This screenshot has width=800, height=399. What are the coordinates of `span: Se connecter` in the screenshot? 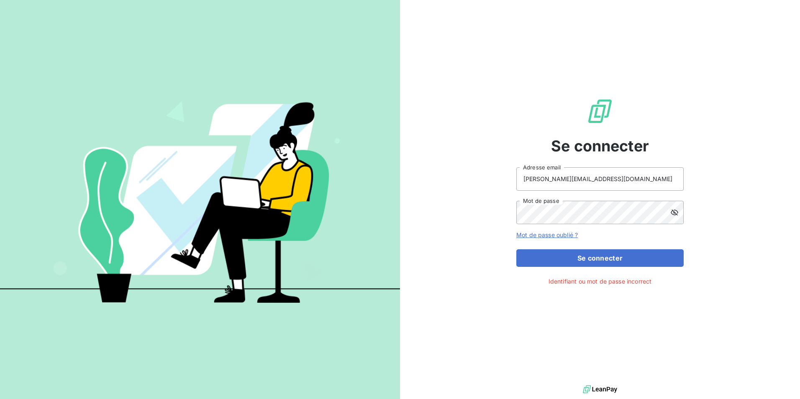 It's located at (600, 146).